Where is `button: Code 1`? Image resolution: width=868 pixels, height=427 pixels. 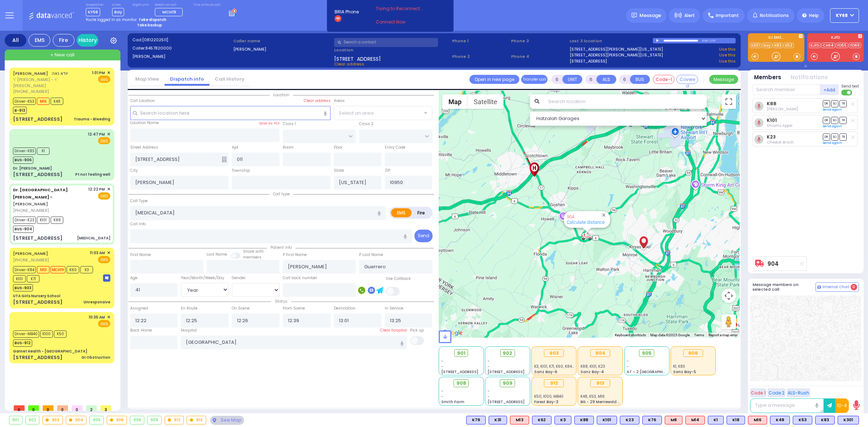
button: Code 1 is located at coordinates (758, 392).